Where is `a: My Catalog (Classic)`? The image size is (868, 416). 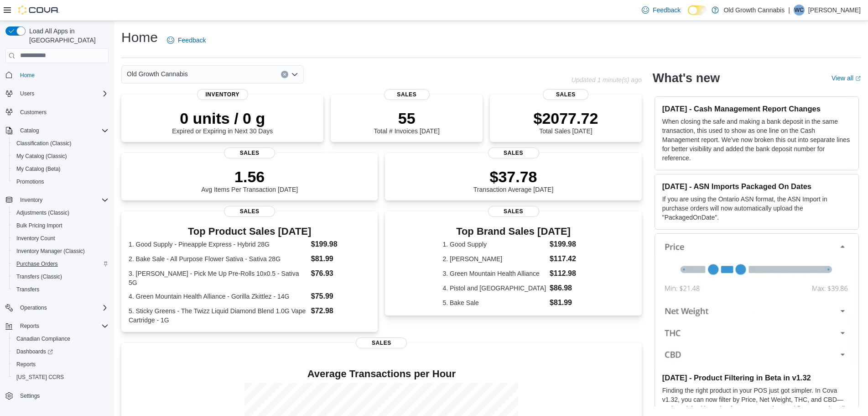
a: My Catalog (Classic) is located at coordinates (41, 156).